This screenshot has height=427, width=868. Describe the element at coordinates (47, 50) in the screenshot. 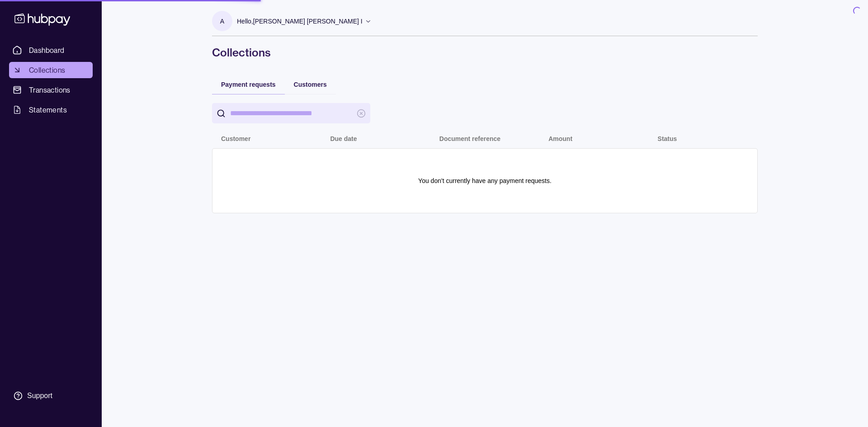

I see `span: Dashboard` at that location.